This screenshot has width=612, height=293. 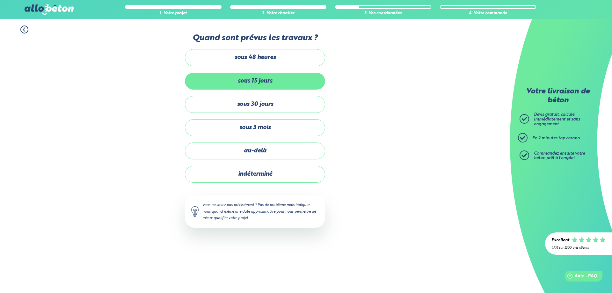 I want to click on img: allobéton, so click(x=49, y=10).